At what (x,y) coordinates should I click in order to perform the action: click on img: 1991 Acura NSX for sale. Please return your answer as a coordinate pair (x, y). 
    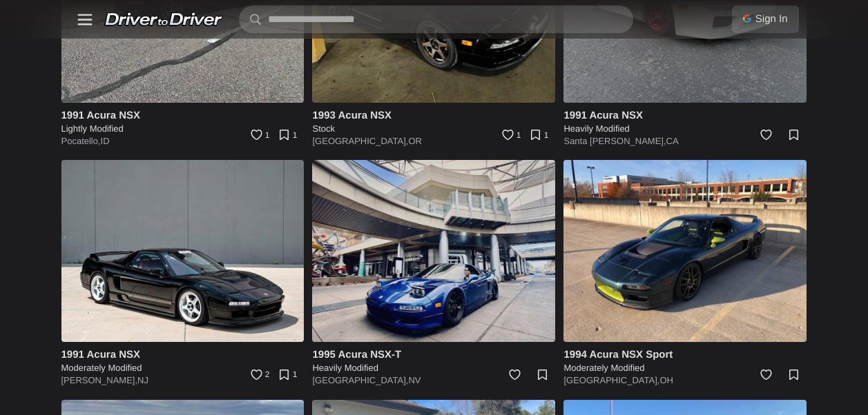
    Looking at the image, I should click on (183, 251).